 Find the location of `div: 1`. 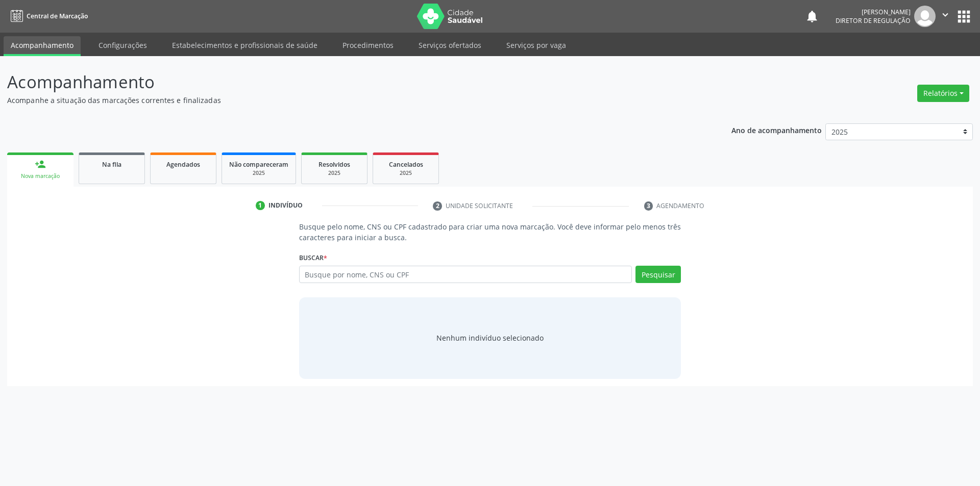

div: 1 is located at coordinates (261, 206).